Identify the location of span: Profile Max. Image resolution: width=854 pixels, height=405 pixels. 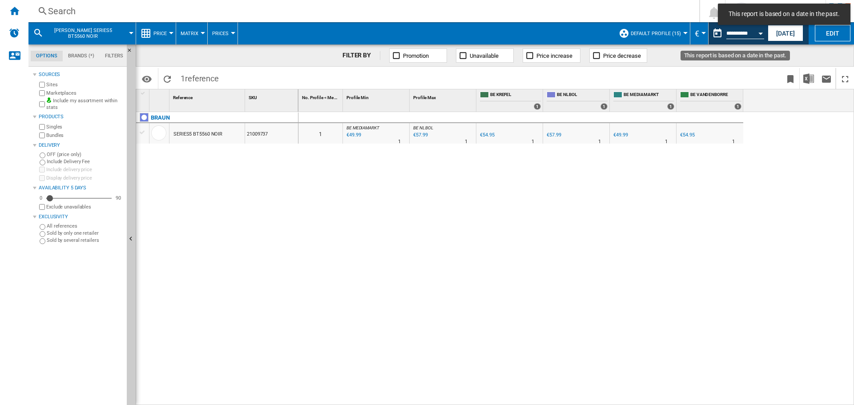
(424, 97).